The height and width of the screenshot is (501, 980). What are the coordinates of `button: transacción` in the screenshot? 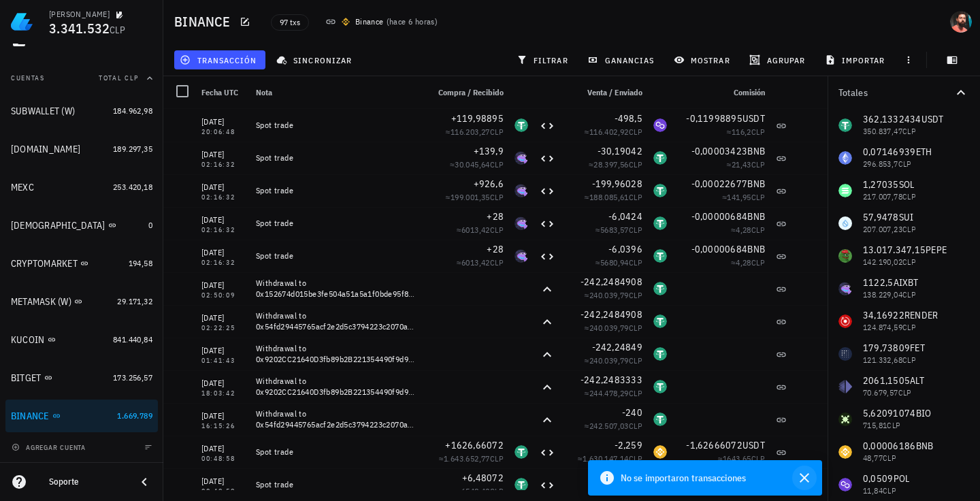 It's located at (220, 60).